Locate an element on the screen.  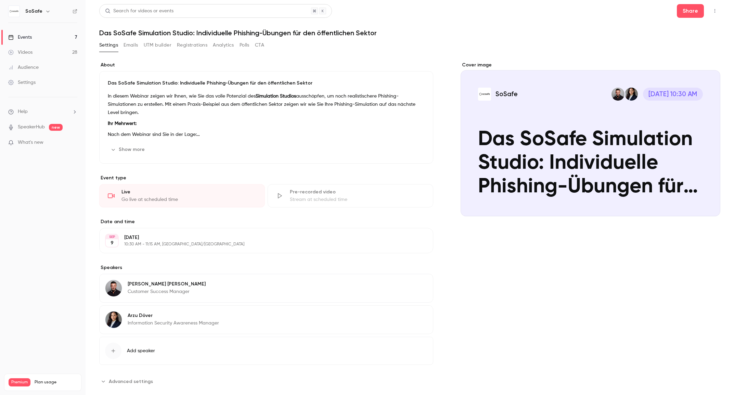
div: Settings is located at coordinates (22, 82).